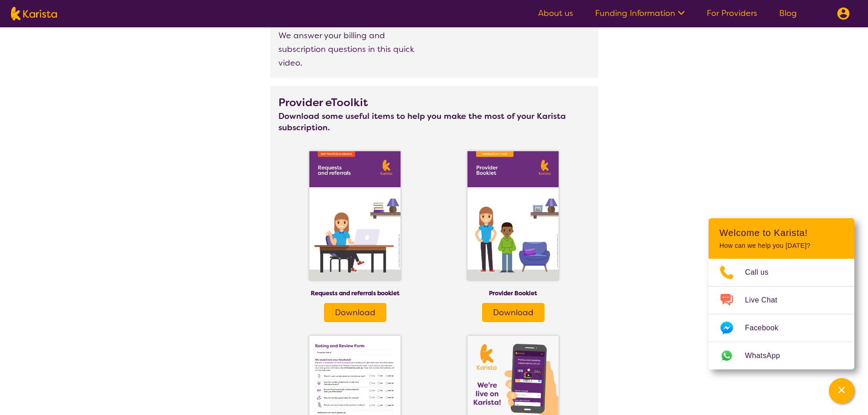 The image size is (868, 415). Describe the element at coordinates (842, 391) in the screenshot. I see `button: Channel Menu` at that location.